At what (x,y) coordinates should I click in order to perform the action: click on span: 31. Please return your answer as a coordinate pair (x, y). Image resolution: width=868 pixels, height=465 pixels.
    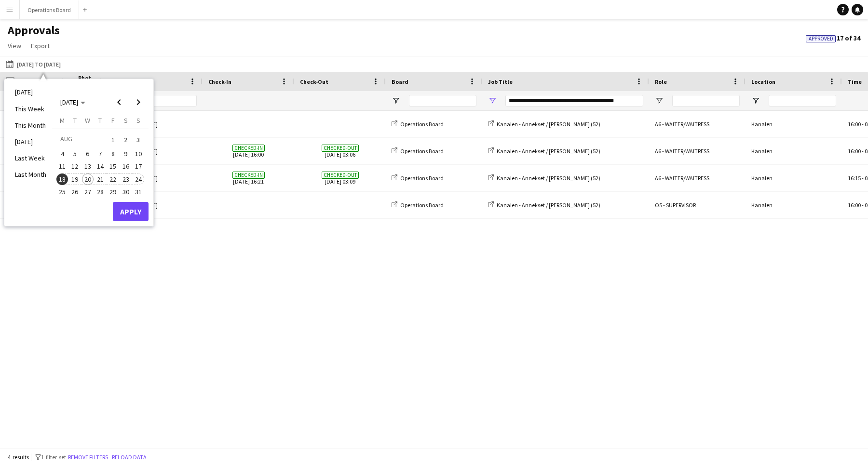
    Looking at the image, I should click on (139, 192).